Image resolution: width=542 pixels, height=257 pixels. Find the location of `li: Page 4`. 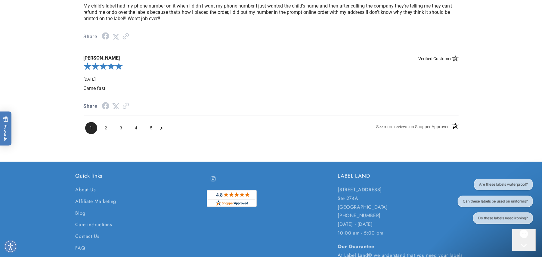

li: Page 4 is located at coordinates (136, 128).